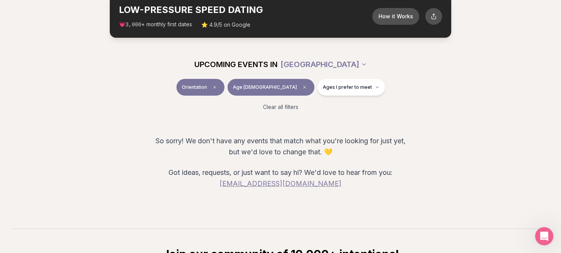  I want to click on button: Ages I prefer to meet, so click(351, 87).